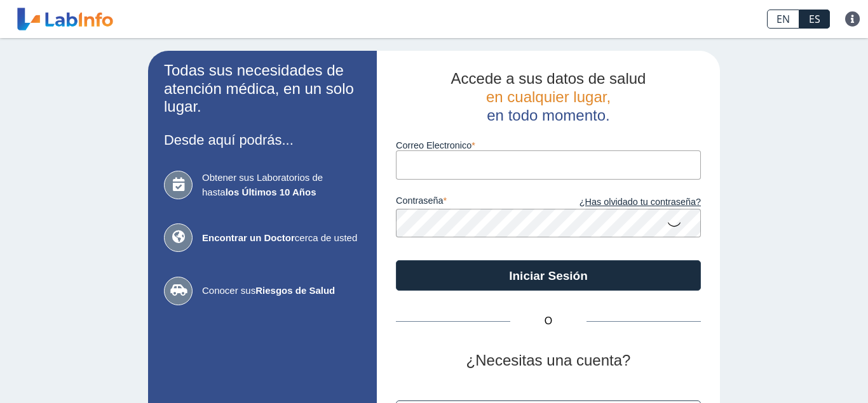 This screenshot has width=868, height=403. I want to click on h2: Todas sus necesidades de atención médica, en un solo lugar., so click(262, 89).